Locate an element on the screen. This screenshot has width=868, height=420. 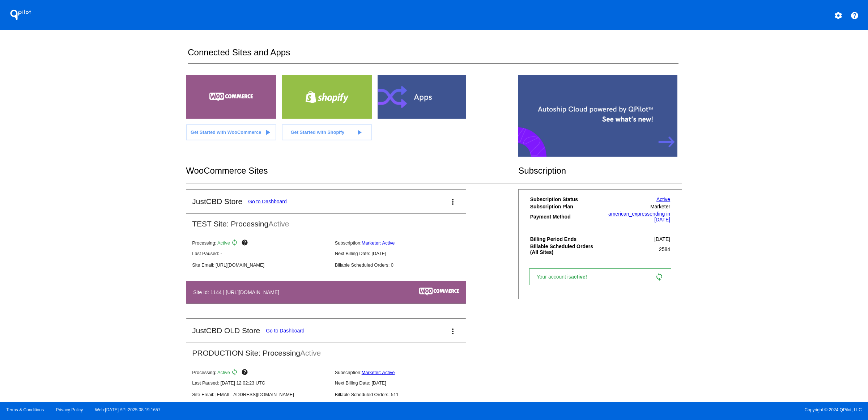
th: Payment Method is located at coordinates (564, 217).